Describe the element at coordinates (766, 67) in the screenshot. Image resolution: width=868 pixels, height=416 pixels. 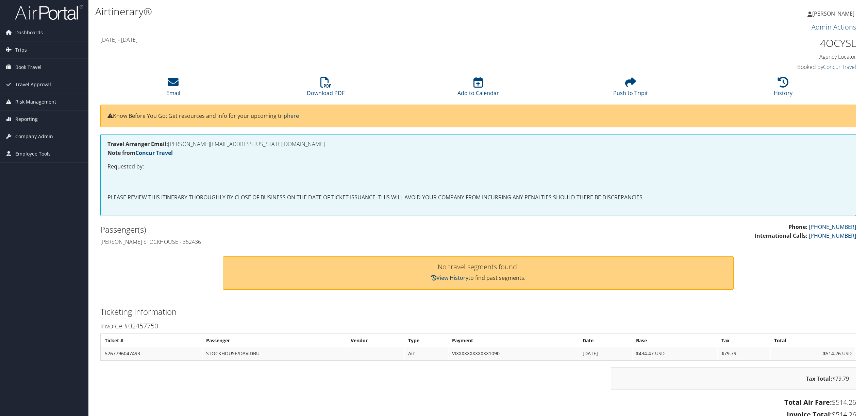
I see `h4: Booked by` at that location.